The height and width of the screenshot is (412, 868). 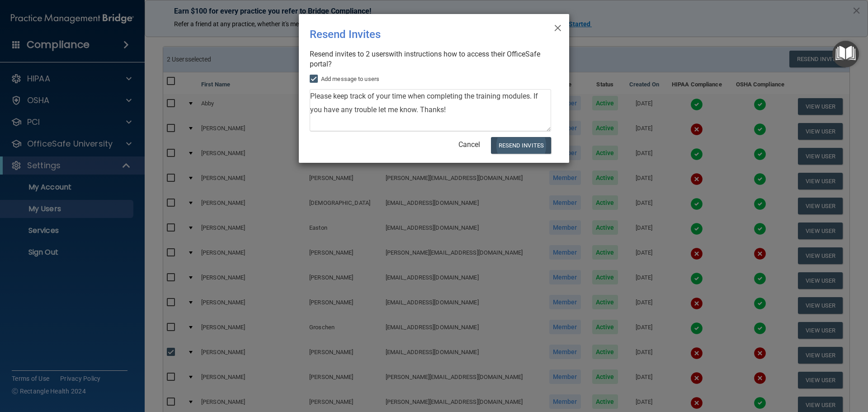 What do you see at coordinates (470, 144) in the screenshot?
I see `a: Cancel` at bounding box center [470, 144].